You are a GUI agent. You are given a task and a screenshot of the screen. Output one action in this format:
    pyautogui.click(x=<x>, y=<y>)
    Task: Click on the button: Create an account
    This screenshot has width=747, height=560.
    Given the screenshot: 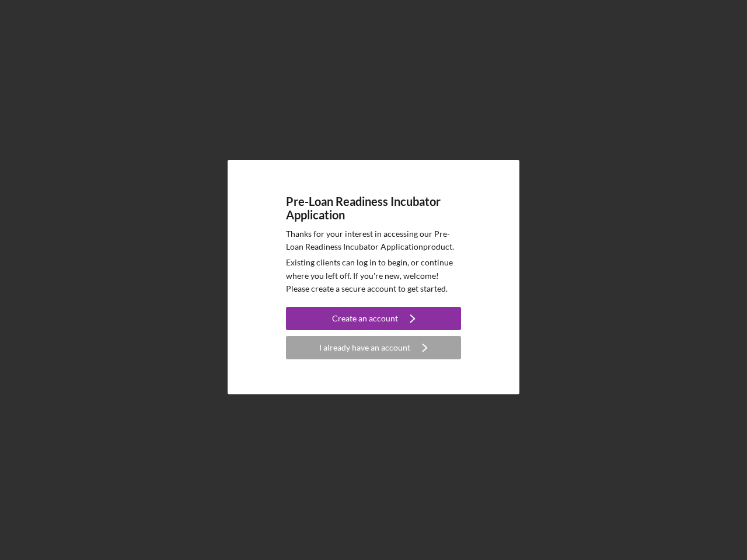 What is the action you would take?
    pyautogui.click(x=374, y=318)
    